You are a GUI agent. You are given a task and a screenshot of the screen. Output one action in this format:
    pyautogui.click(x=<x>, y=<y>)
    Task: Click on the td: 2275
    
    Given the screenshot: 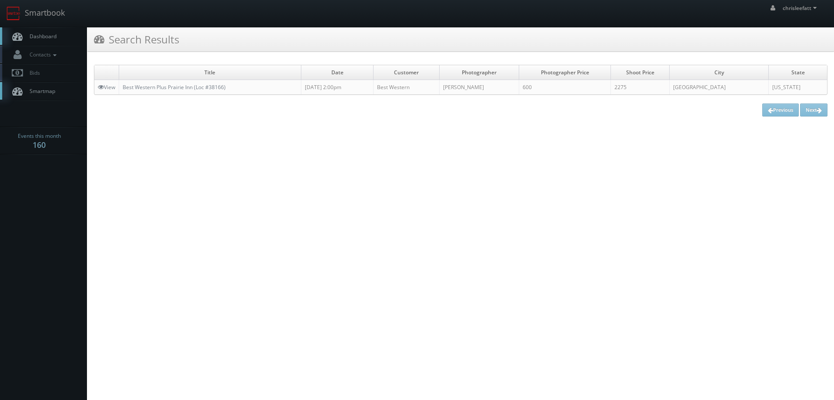 What is the action you would take?
    pyautogui.click(x=640, y=87)
    